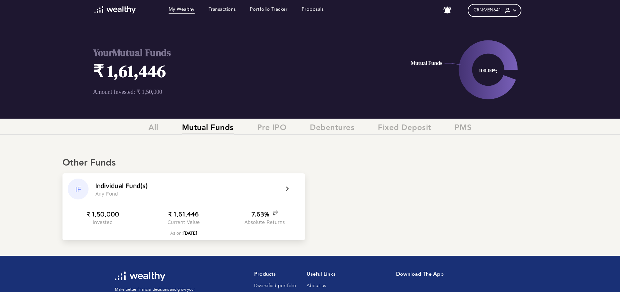  Describe the element at coordinates (222, 10) in the screenshot. I see `a: Transactions` at that location.